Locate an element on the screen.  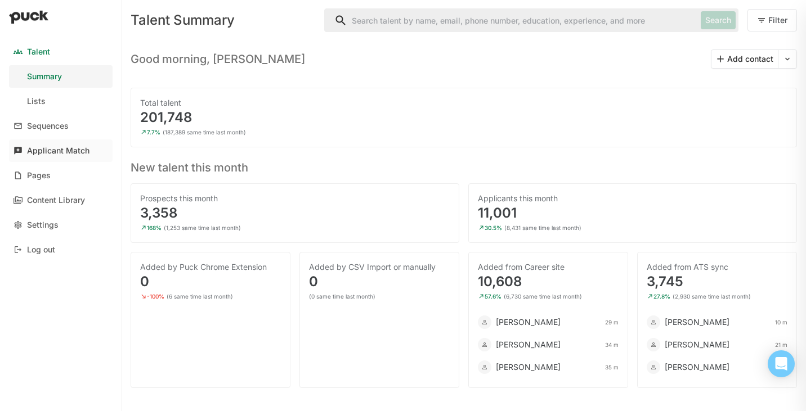
div: (187,389 same time last month) is located at coordinates (204, 132).